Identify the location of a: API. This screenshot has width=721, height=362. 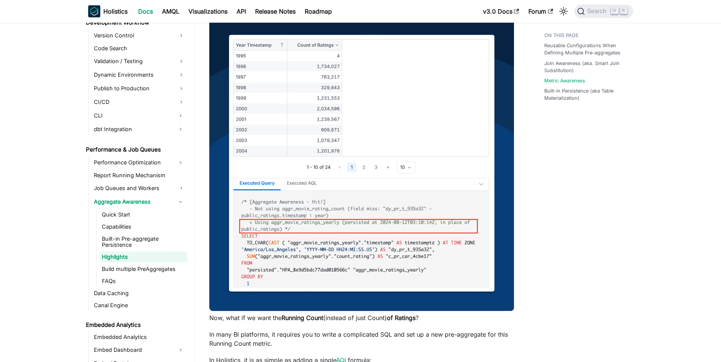
(241, 11).